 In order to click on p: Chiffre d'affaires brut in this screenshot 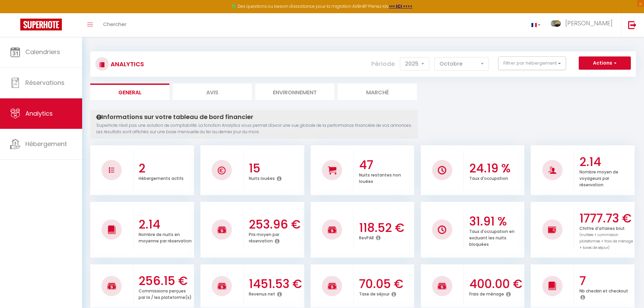, I will do `click(606, 237)`.